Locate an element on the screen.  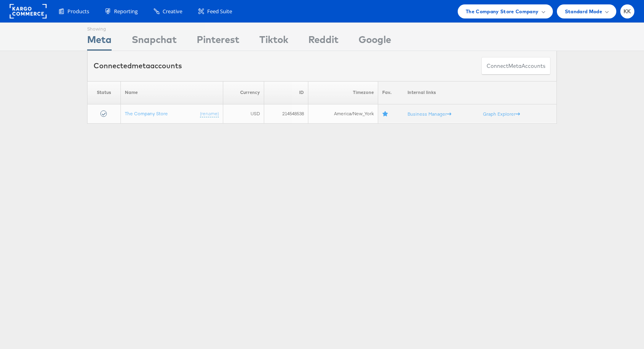
div: Showing is located at coordinates (99, 28).